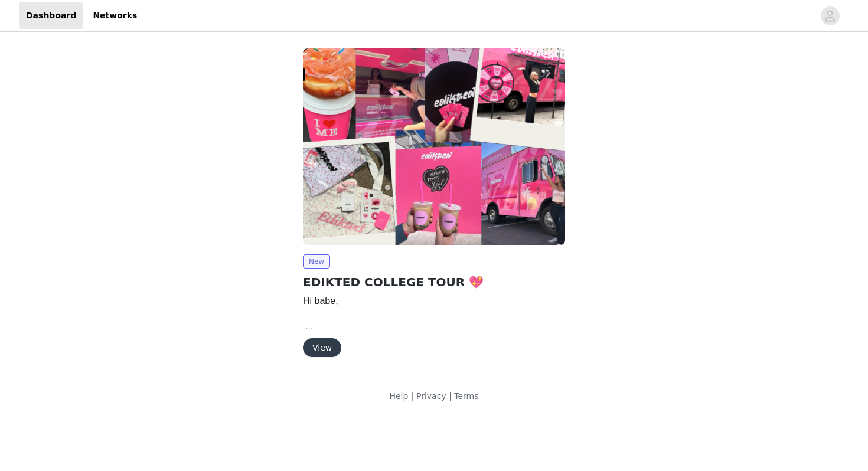  Describe the element at coordinates (434, 146) in the screenshot. I see `img: Edikted` at that location.